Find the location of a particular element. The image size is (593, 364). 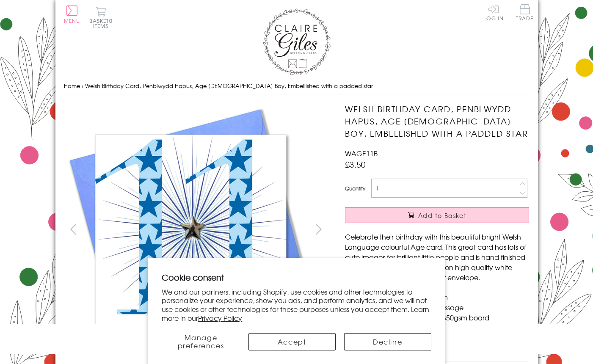

a: Privacy Policy is located at coordinates (220, 318).